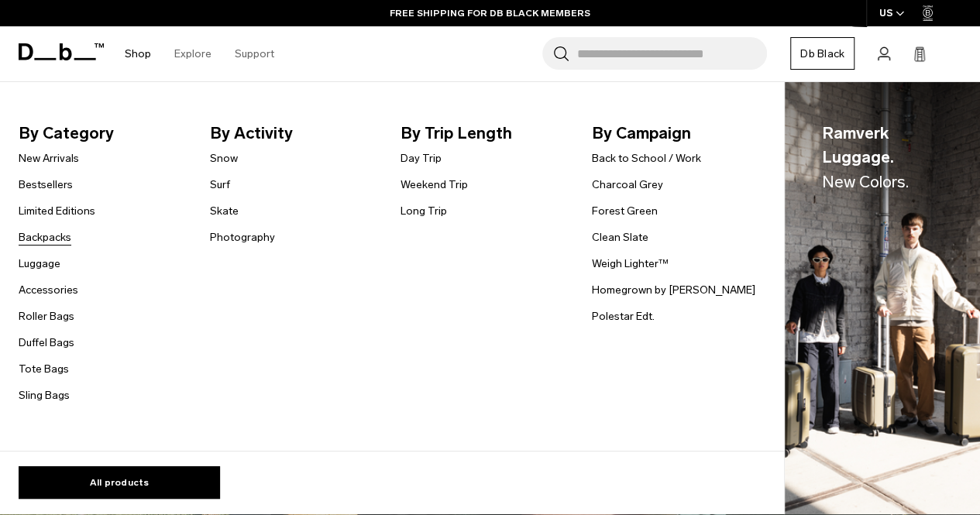 The image size is (980, 515). Describe the element at coordinates (224, 211) in the screenshot. I see `a: Skate` at that location.